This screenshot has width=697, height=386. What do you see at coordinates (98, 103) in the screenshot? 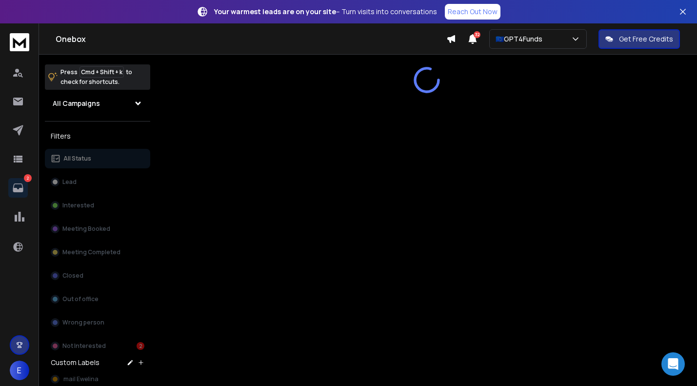
I see `button: All Campaigns` at bounding box center [98, 103].